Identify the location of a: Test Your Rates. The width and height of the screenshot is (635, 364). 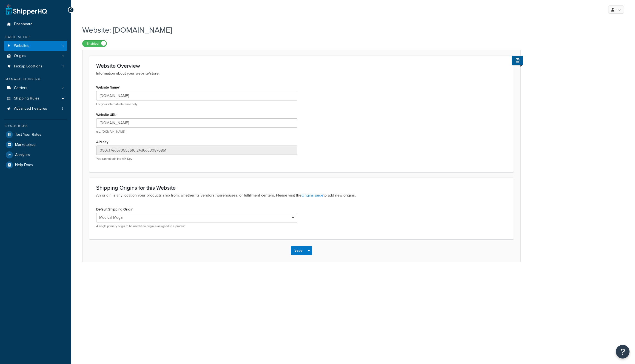
(36, 134).